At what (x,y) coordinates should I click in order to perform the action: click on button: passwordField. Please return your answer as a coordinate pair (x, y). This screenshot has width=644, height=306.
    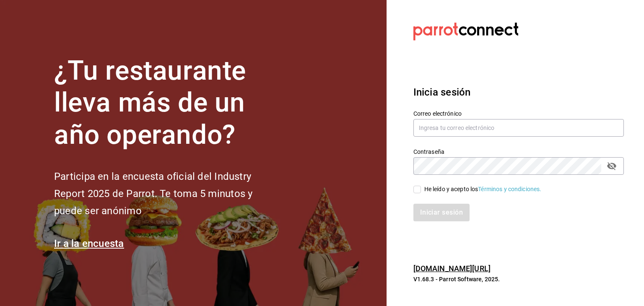
    Looking at the image, I should click on (612, 166).